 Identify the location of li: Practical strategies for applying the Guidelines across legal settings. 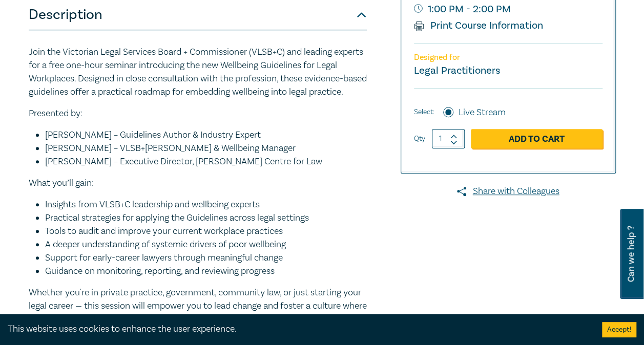
(206, 218).